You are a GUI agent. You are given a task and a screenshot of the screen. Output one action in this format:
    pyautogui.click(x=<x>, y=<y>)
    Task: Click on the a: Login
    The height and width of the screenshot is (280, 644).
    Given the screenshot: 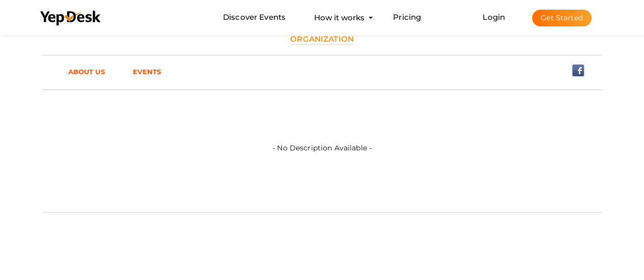 What is the action you would take?
    pyautogui.click(x=493, y=17)
    